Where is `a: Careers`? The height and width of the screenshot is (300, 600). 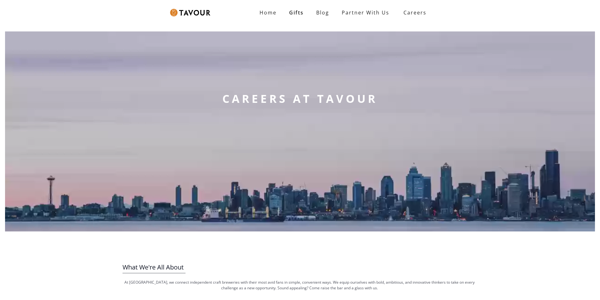 a: Careers is located at coordinates (413, 13).